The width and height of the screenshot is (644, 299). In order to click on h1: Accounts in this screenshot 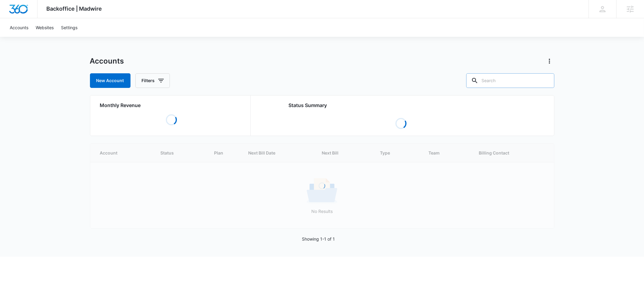, I will do `click(107, 61)`.